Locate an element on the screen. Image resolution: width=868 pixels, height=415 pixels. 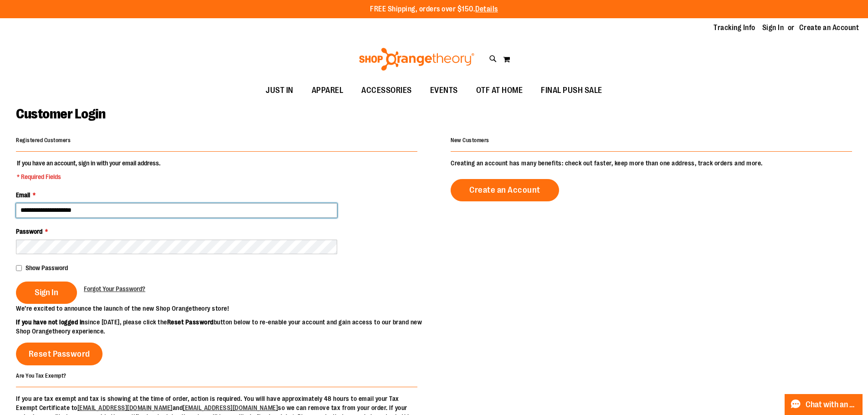
strong: If you have not logged in is located at coordinates (50, 323).